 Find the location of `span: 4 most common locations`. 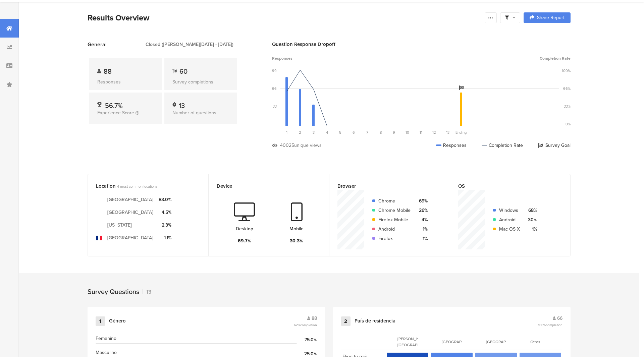

span: 4 most common locations is located at coordinates (137, 186).